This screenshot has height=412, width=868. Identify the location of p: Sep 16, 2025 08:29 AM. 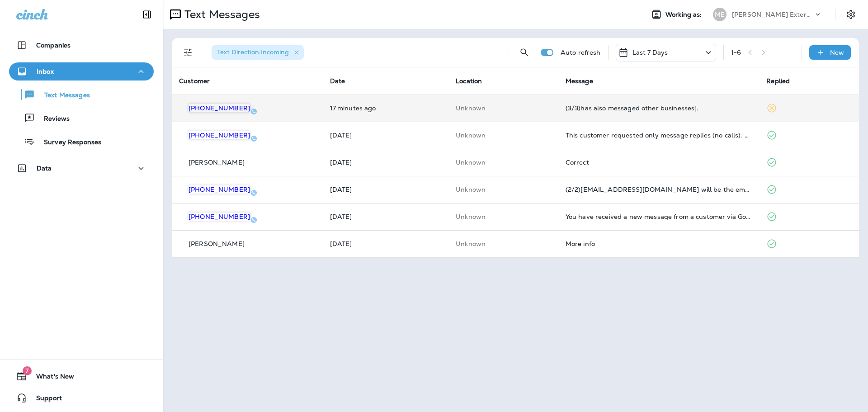
(386, 108).